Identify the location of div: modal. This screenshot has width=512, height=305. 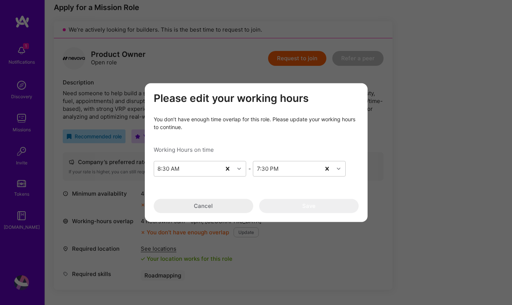
(256, 152).